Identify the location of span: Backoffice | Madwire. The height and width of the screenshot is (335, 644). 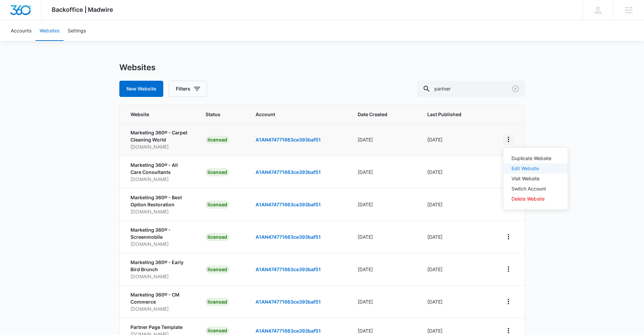
(83, 9).